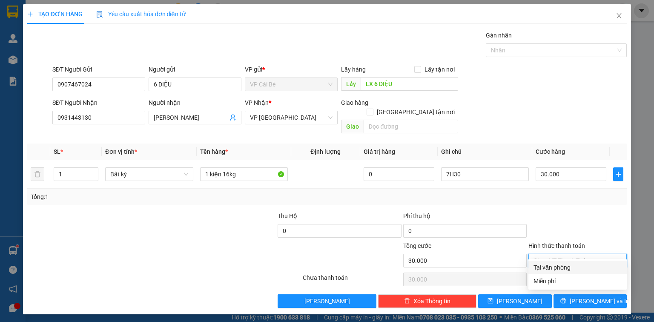 This screenshot has height=322, width=654. What do you see at coordinates (577, 281) in the screenshot?
I see `div: Miễn phí` at bounding box center [577, 281].